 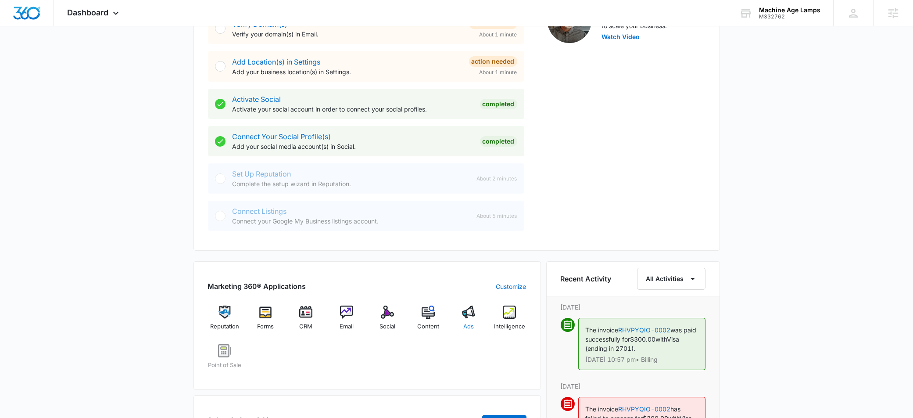 I want to click on span: Dashboard, so click(x=88, y=12).